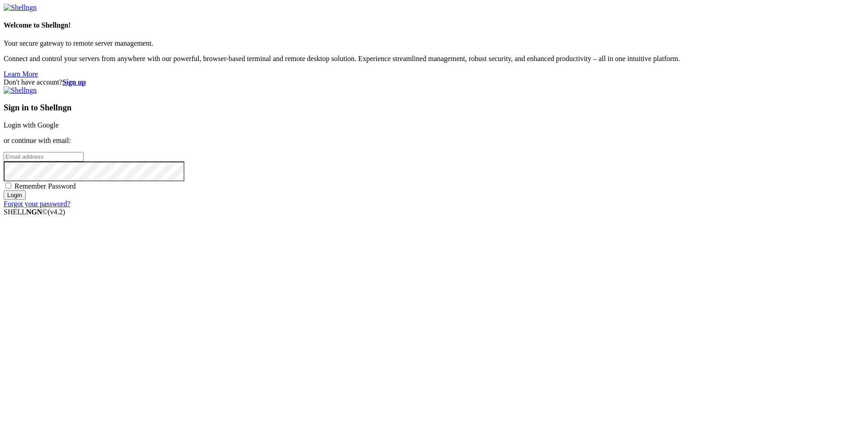 This screenshot has width=868, height=431. What do you see at coordinates (74, 82) in the screenshot?
I see `a: Sign up` at bounding box center [74, 82].